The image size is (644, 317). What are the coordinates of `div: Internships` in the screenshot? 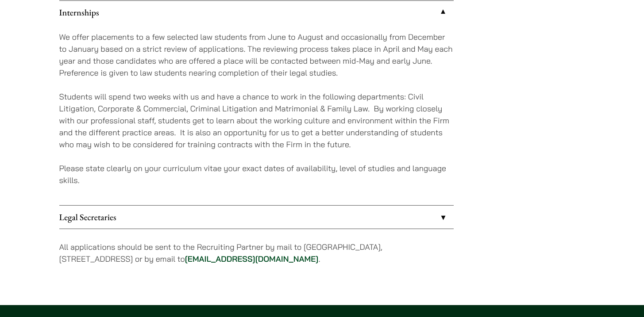 It's located at (256, 115).